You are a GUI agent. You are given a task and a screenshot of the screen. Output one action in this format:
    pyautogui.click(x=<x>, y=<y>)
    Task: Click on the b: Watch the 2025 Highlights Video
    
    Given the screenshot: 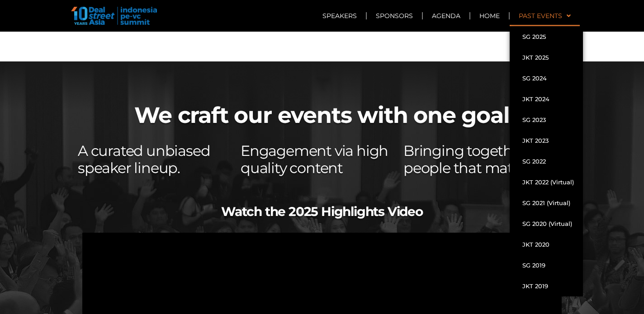 What is the action you would take?
    pyautogui.click(x=322, y=212)
    